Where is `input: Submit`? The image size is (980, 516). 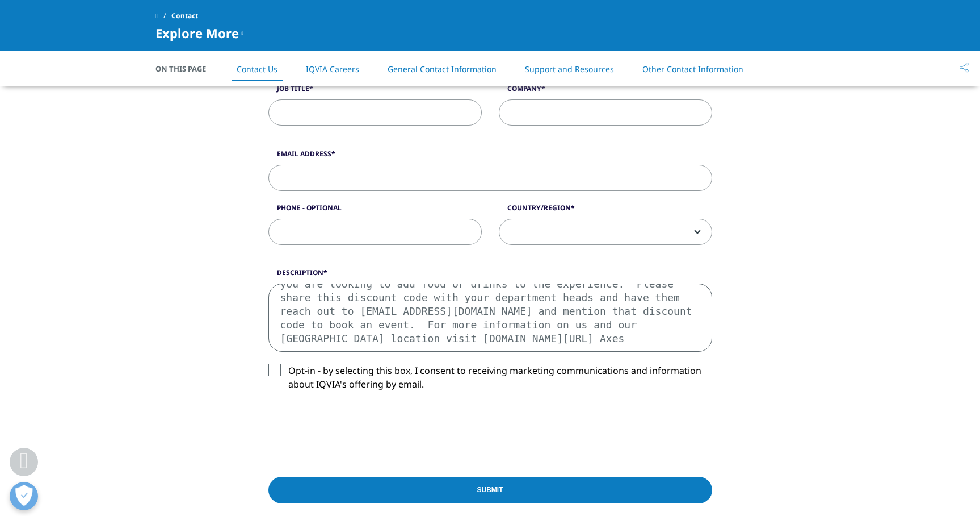
input: Submit is located at coordinates (490, 490).